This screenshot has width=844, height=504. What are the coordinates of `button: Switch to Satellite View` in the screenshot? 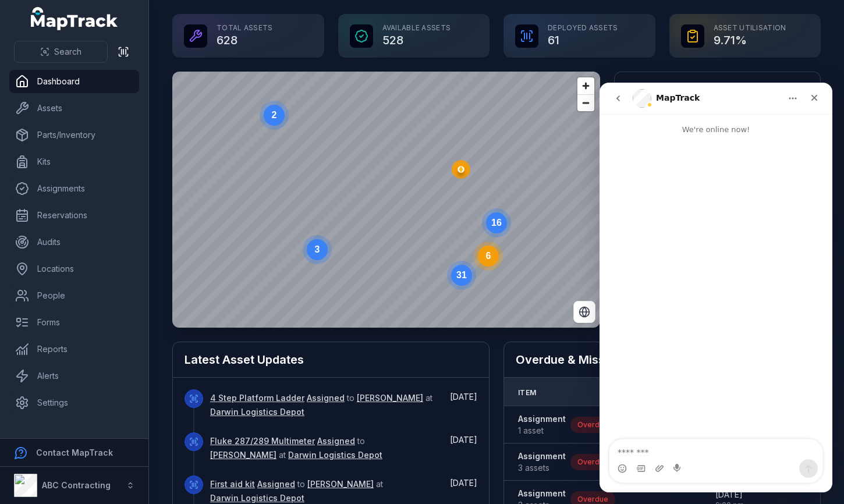 It's located at (585, 312).